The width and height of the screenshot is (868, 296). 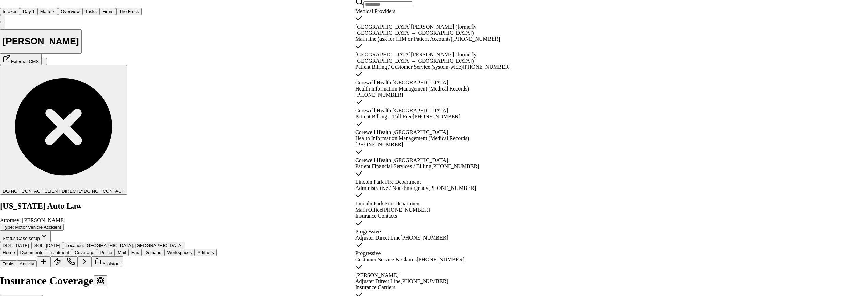 I want to click on span: Administrative / Non-Emergency, so click(x=392, y=188).